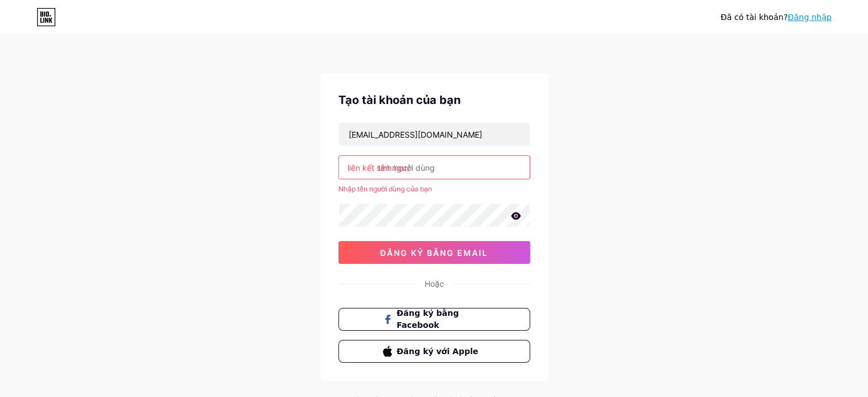  I want to click on font: Đăng ký bằng Facebook, so click(428, 319).